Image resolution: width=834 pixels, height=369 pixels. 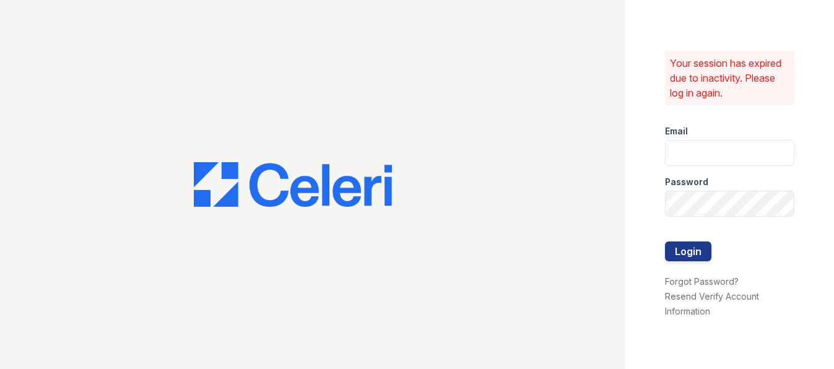 I want to click on button: Login, so click(x=688, y=251).